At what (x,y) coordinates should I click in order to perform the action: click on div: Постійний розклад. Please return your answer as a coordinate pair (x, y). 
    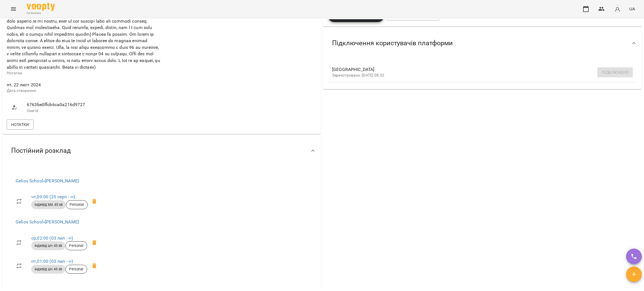
    Looking at the image, I should click on (162, 150).